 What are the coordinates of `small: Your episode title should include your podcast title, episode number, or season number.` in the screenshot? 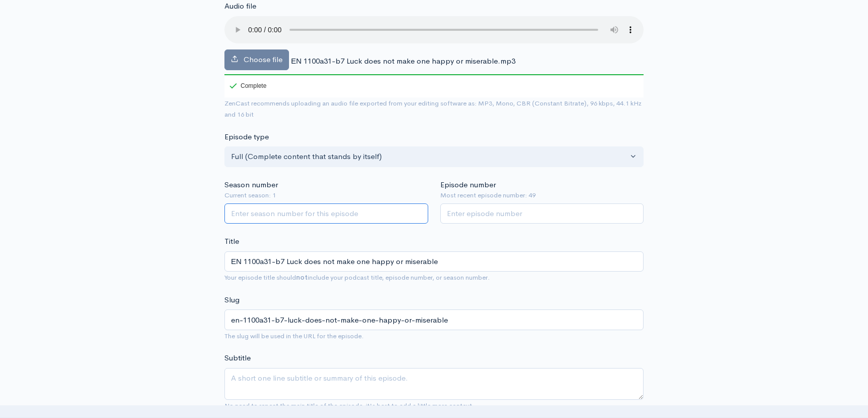 It's located at (357, 277).